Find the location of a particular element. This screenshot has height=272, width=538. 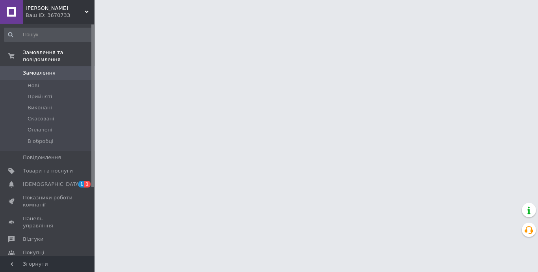

span: Скасовані is located at coordinates (41, 119).